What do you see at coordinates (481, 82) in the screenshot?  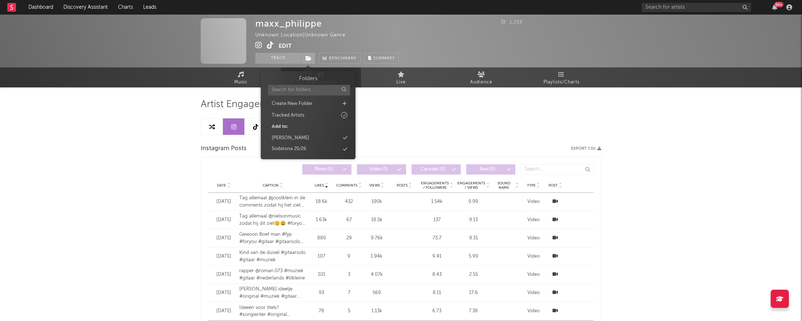 I see `span: Audience` at bounding box center [481, 82].